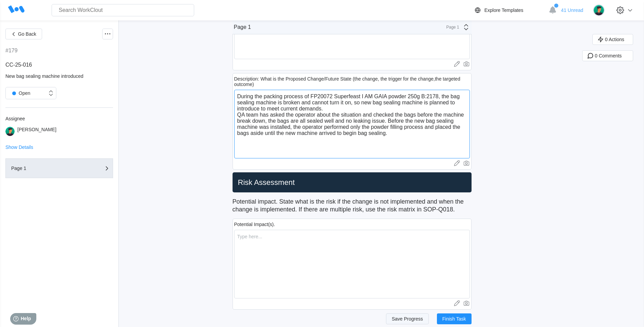 The image size is (644, 327). Describe the element at coordinates (613, 40) in the screenshot. I see `button: 0 Actions` at that location.